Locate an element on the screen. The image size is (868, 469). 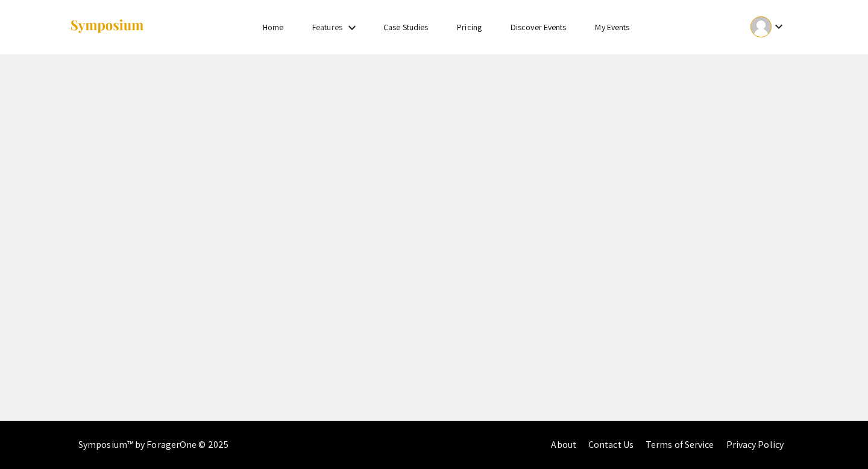
a: About is located at coordinates (564, 445).